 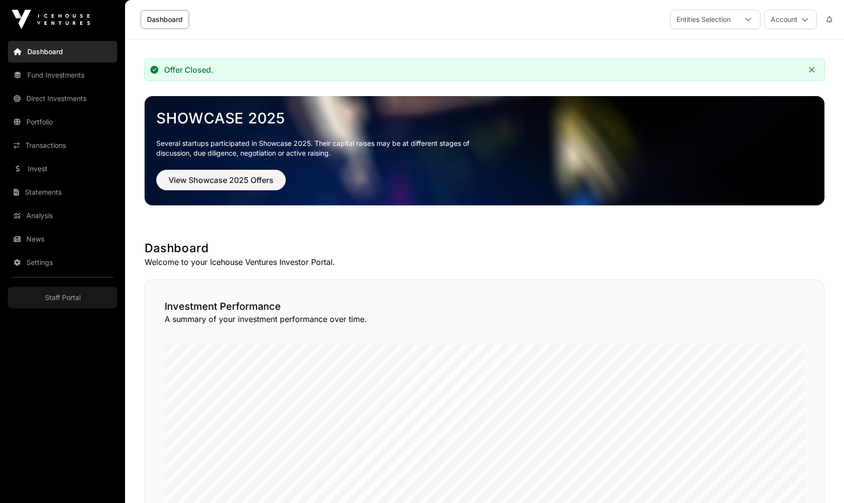 I want to click on a: Fund Investments, so click(x=63, y=75).